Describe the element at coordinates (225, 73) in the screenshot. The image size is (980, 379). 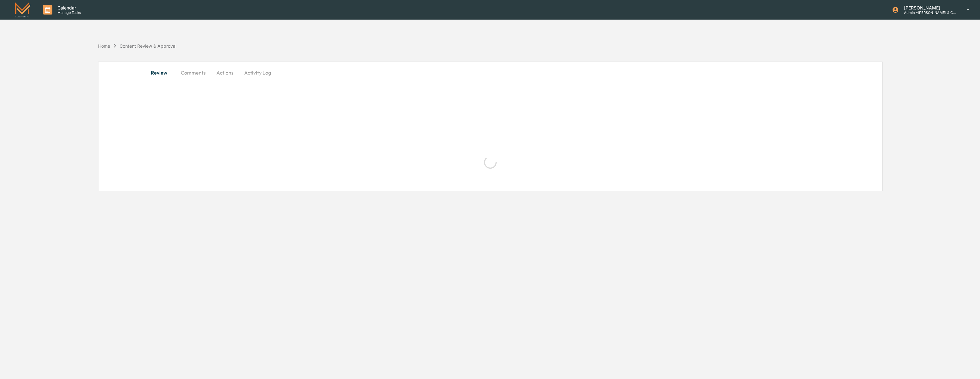
I see `button: Actions` at that location.